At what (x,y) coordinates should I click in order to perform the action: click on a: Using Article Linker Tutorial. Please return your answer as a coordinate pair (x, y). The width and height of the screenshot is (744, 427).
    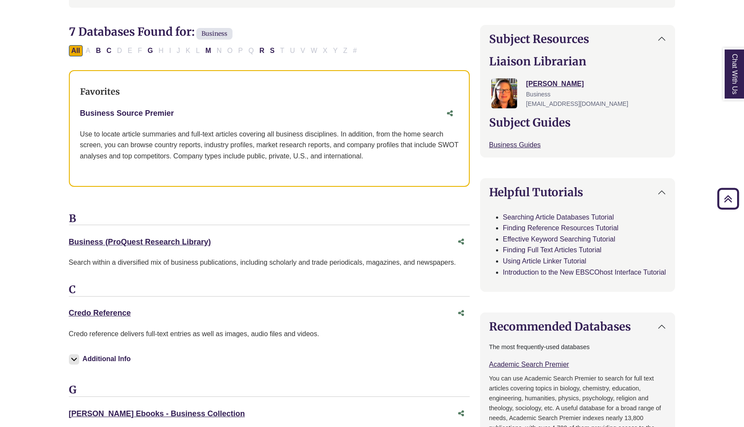
    Looking at the image, I should click on (544, 261).